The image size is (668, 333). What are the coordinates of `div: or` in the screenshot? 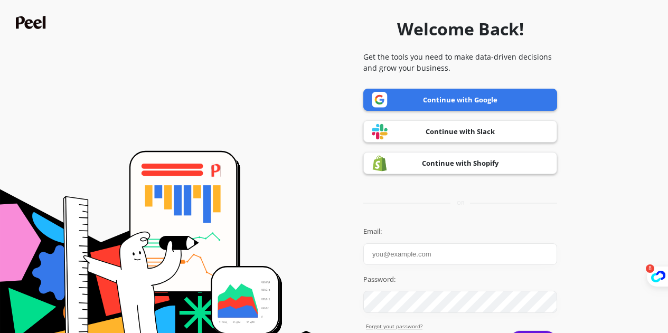 It's located at (460, 203).